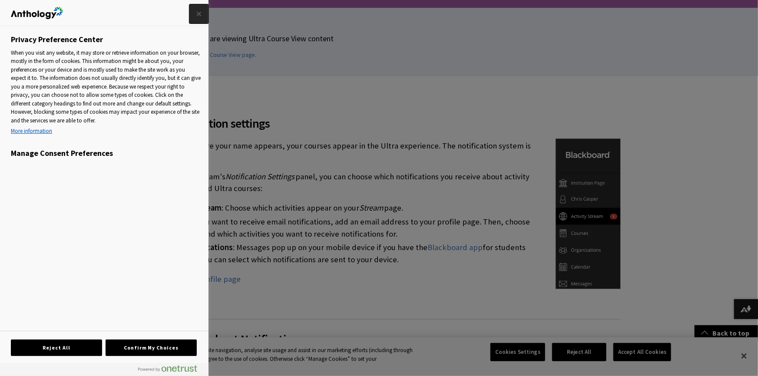  What do you see at coordinates (37, 13) in the screenshot?
I see `img: Company Logo` at bounding box center [37, 13].